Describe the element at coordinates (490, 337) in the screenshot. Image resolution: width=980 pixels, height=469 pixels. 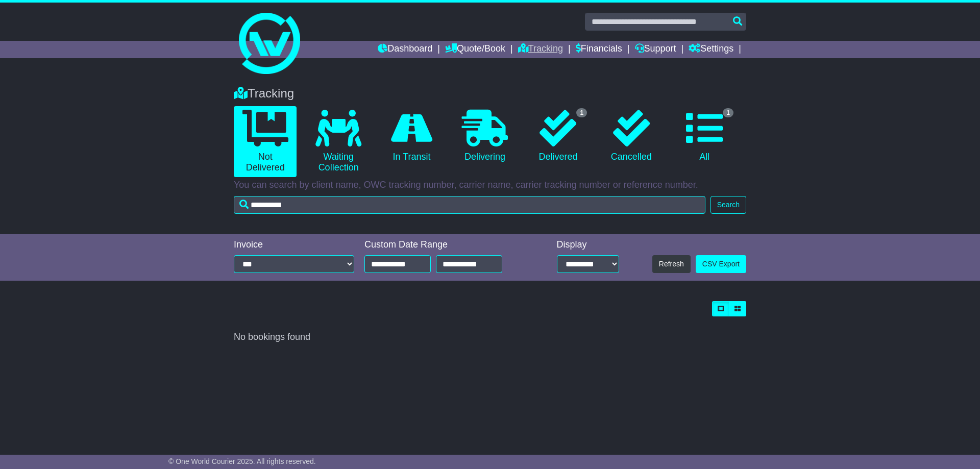
I see `div: No bookings found` at that location.